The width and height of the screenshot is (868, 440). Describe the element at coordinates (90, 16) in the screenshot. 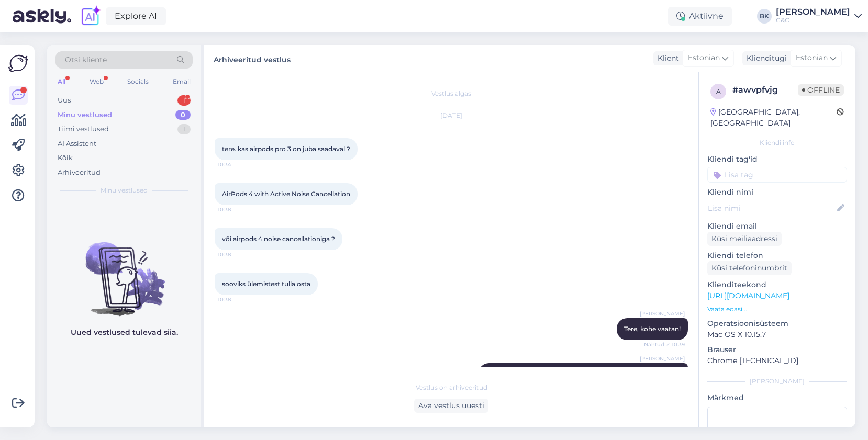

I see `img: explore-ai` at that location.